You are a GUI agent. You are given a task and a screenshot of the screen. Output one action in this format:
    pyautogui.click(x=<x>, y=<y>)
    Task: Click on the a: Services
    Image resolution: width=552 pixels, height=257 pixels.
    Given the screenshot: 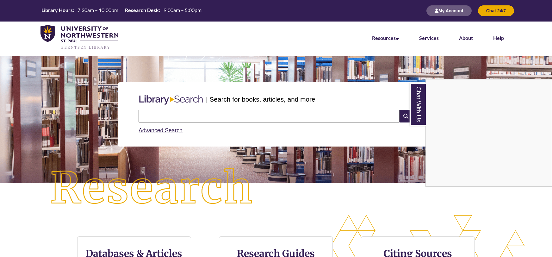 What is the action you would take?
    pyautogui.click(x=429, y=38)
    